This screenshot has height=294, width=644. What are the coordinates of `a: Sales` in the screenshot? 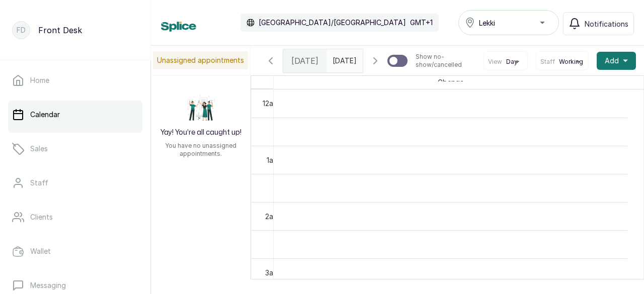 It's located at (75, 149).